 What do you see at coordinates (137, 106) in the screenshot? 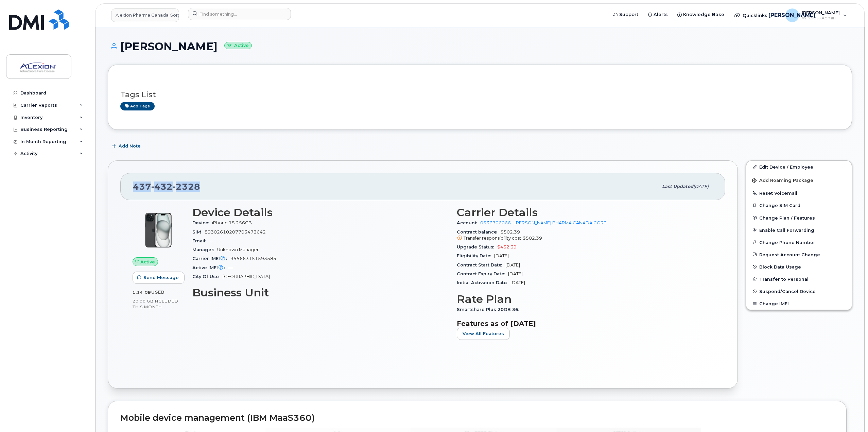
I see `a: Add tags` at bounding box center [137, 106].